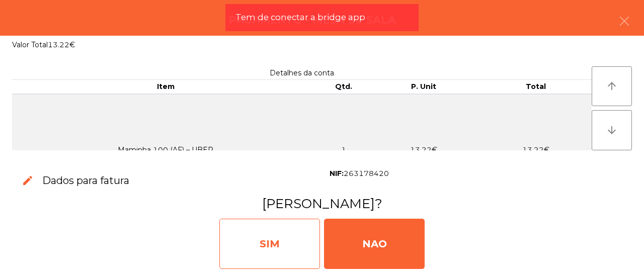 The width and height of the screenshot is (644, 277). I want to click on span: Tem de conectar a bridge app, so click(300, 17).